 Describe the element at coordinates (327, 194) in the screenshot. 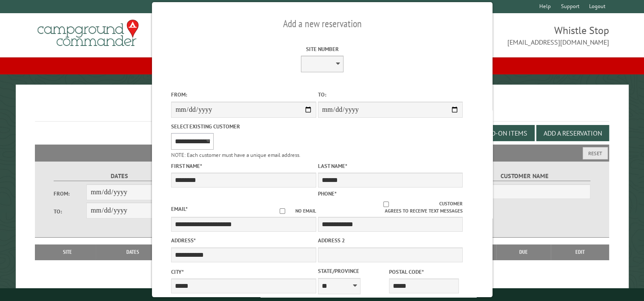

I see `label: Phone` at that location.